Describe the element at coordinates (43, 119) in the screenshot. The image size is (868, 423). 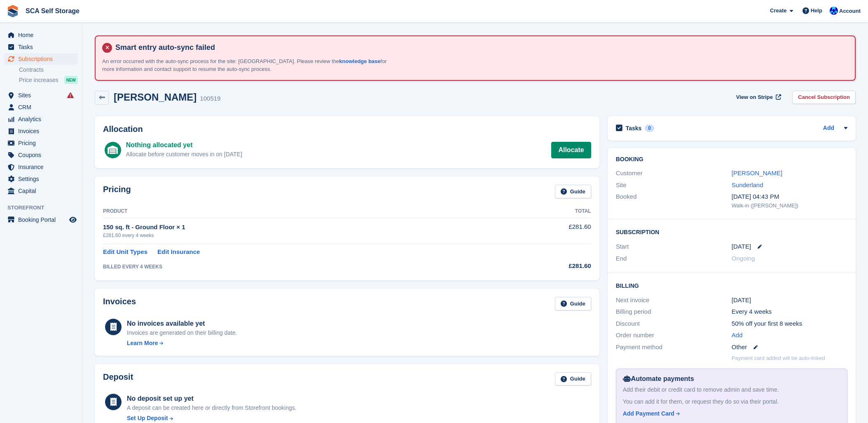
I see `span: Analytics` at that location.